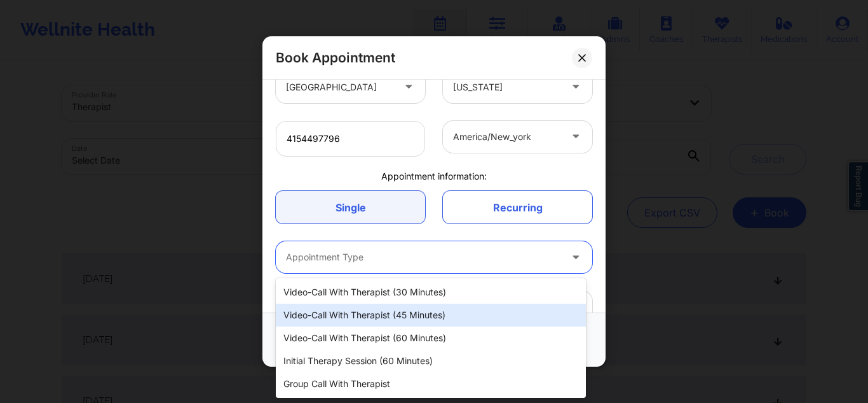 This screenshot has width=868, height=403. Describe the element at coordinates (431, 384) in the screenshot. I see `div: Group Call with Therapist` at that location.